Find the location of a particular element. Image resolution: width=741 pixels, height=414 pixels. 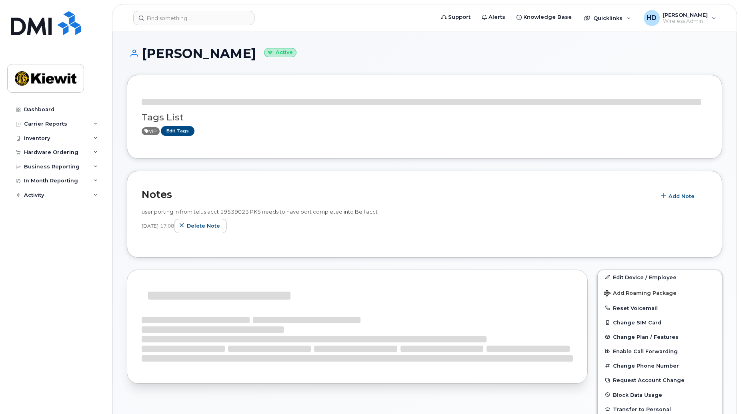

span: Change Plan / Features is located at coordinates (646, 337).